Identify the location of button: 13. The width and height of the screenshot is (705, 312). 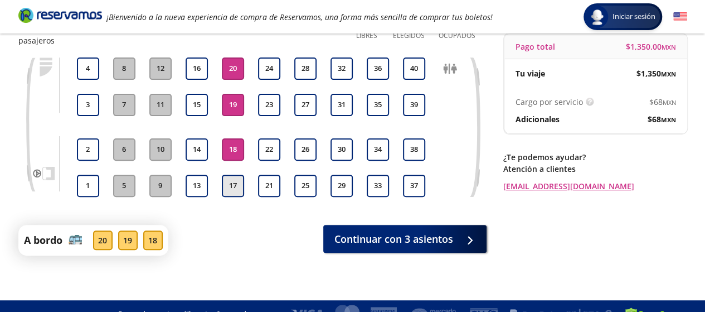
(197, 186).